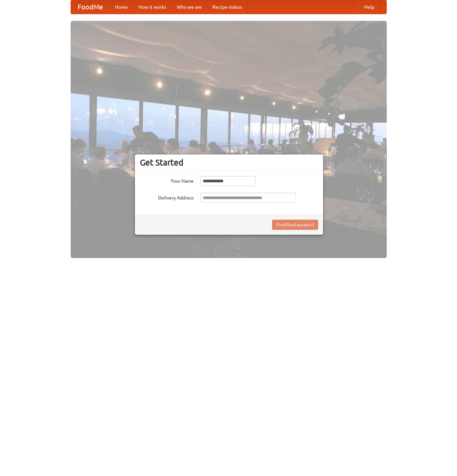 The height and width of the screenshot is (476, 457). I want to click on a: Who we are, so click(189, 7).